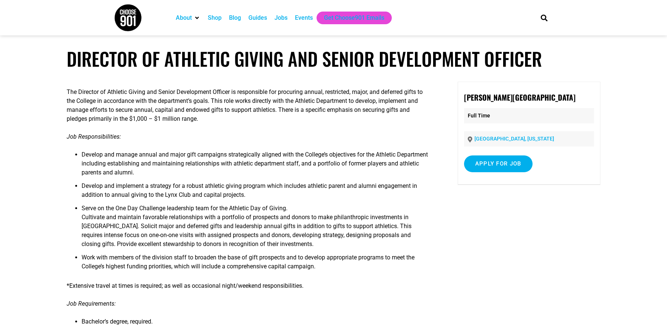  I want to click on div: Shop, so click(214, 18).